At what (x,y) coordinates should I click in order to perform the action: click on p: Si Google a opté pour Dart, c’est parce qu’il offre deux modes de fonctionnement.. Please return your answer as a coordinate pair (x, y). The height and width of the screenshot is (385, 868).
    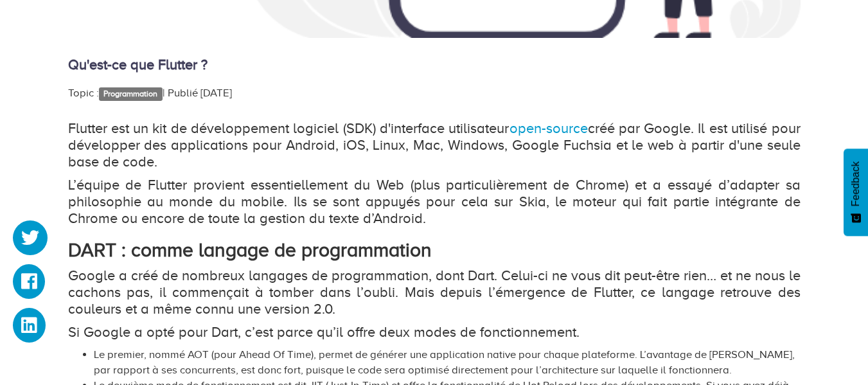
    Looking at the image, I should click on (434, 332).